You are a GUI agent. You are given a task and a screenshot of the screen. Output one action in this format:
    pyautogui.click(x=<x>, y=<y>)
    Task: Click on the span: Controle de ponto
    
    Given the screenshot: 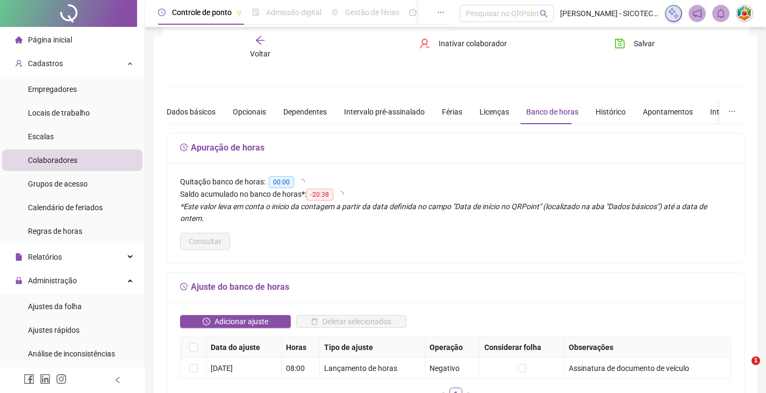 What is the action you would take?
    pyautogui.click(x=202, y=12)
    